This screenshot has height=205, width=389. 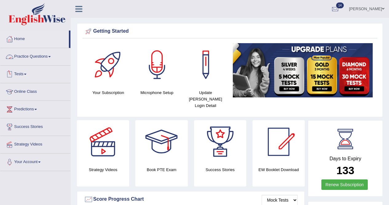 What do you see at coordinates (230, 31) in the screenshot?
I see `div: Getting Started` at bounding box center [230, 31].